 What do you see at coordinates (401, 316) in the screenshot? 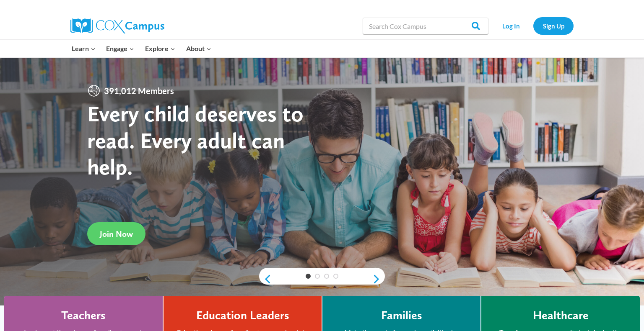
I see `h4: Families` at bounding box center [401, 316].